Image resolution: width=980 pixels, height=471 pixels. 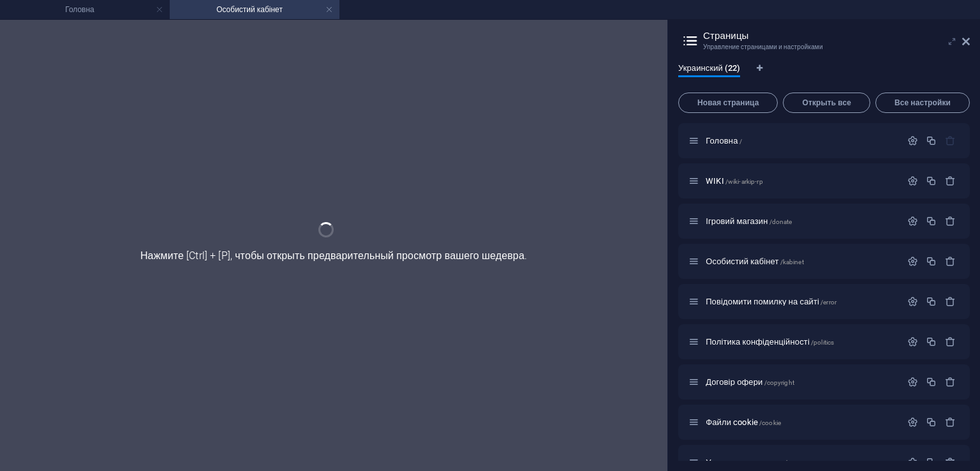 What do you see at coordinates (254, 10) in the screenshot?
I see `h4: Особистий кабінет` at bounding box center [254, 10].